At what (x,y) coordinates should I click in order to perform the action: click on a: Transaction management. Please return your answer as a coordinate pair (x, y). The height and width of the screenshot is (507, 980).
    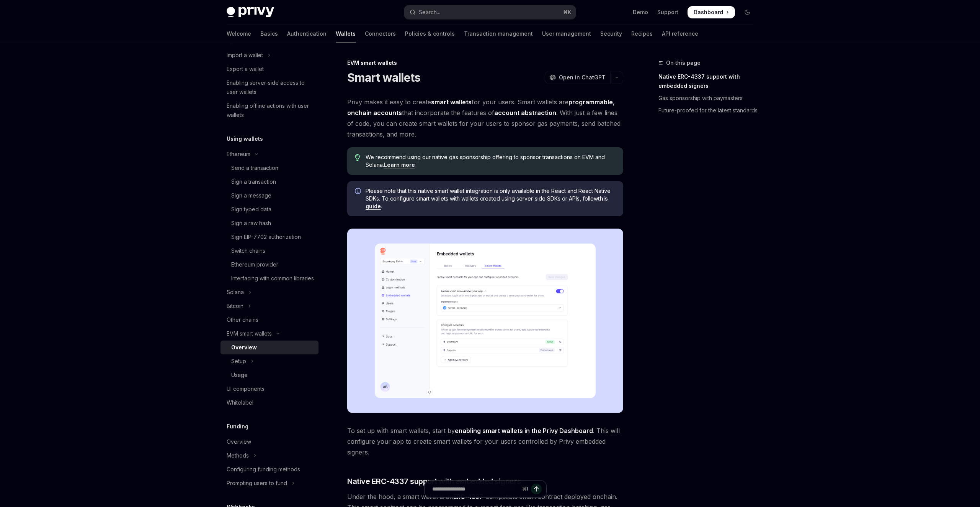
    Looking at the image, I should click on (499, 34).